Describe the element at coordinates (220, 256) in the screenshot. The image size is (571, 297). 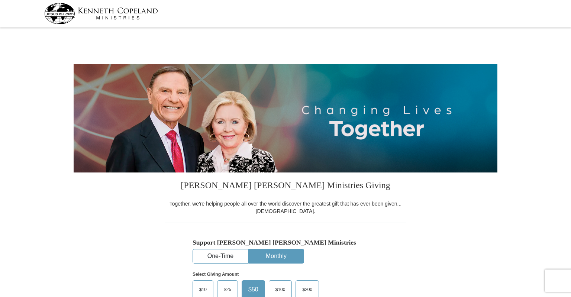
I see `button: One-Time` at that location.